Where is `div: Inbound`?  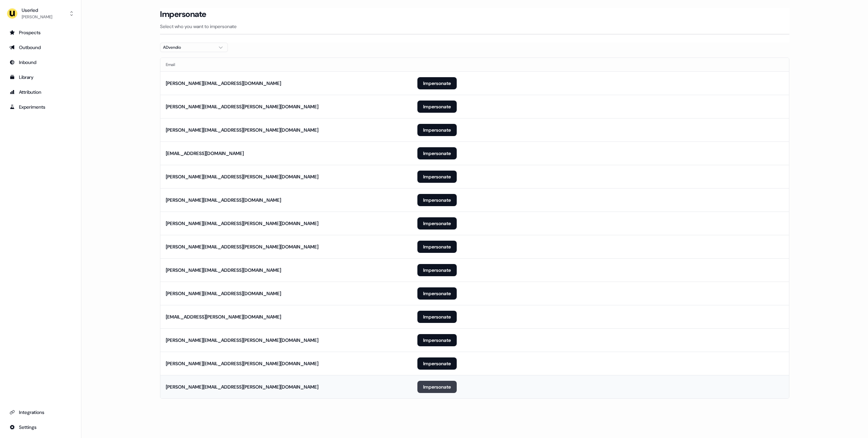
div: Inbound is located at coordinates (40, 62).